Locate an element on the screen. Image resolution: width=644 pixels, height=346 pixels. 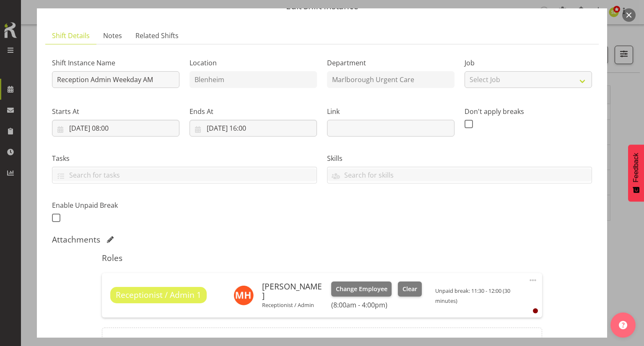
h5: Roles is located at coordinates (322, 258).